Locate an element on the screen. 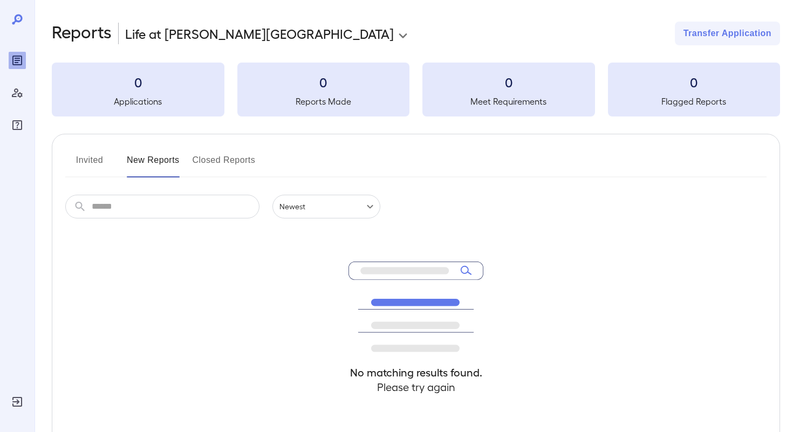  button: Transfer Application is located at coordinates (727, 33).